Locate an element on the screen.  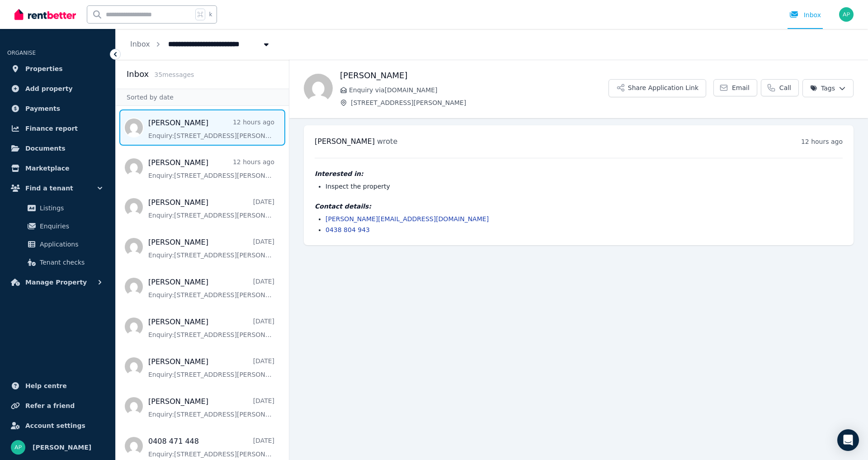
a: Listings is located at coordinates (57, 208).